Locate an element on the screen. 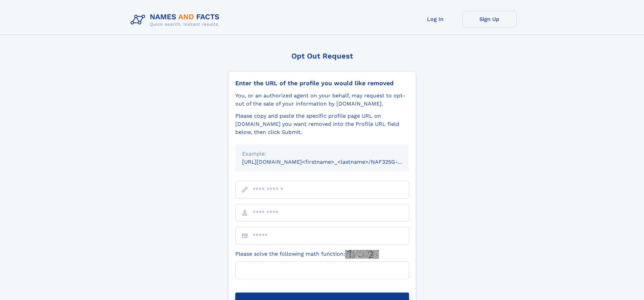  div: You, or an authorized agent on your behalf, may request to opt-out of the sale of your informatio... is located at coordinates (322, 100).